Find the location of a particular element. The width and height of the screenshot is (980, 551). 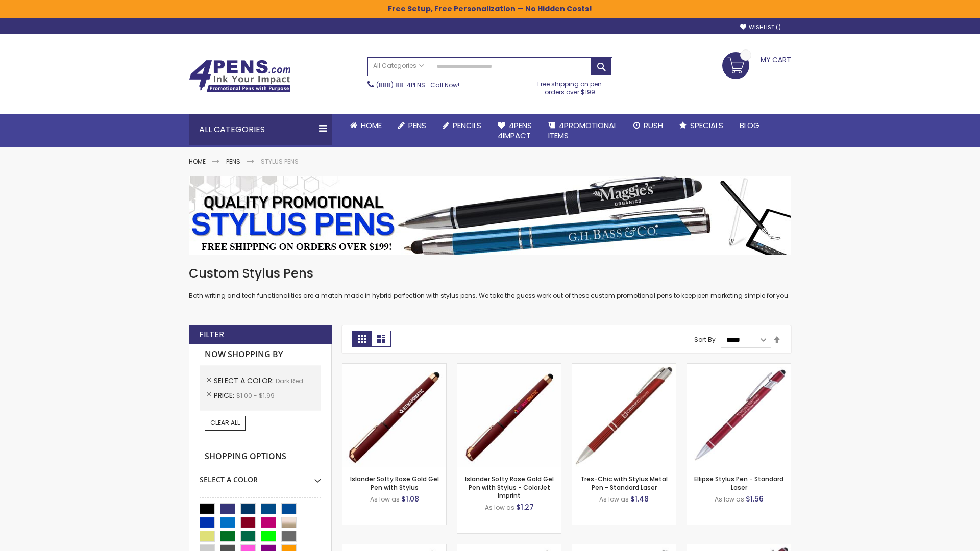

a: Tres-Chic with Stylus Metal Pen - Standard Laser is located at coordinates (624, 483).